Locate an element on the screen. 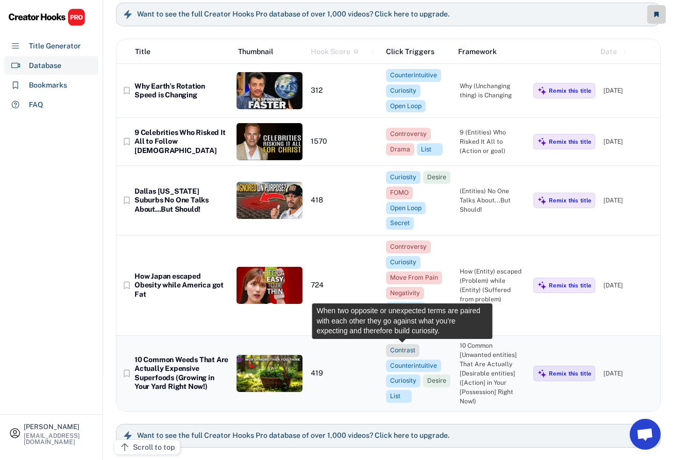  div: Database is located at coordinates (45, 65).